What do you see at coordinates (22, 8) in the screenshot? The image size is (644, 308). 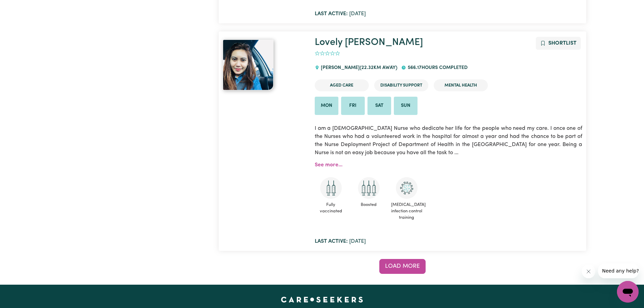 I see `span: Need any help?` at bounding box center [22, 8].